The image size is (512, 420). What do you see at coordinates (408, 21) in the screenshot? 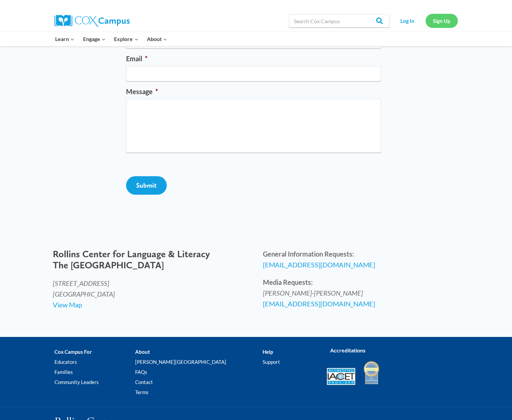
I see `a: Log In` at bounding box center [408, 21].